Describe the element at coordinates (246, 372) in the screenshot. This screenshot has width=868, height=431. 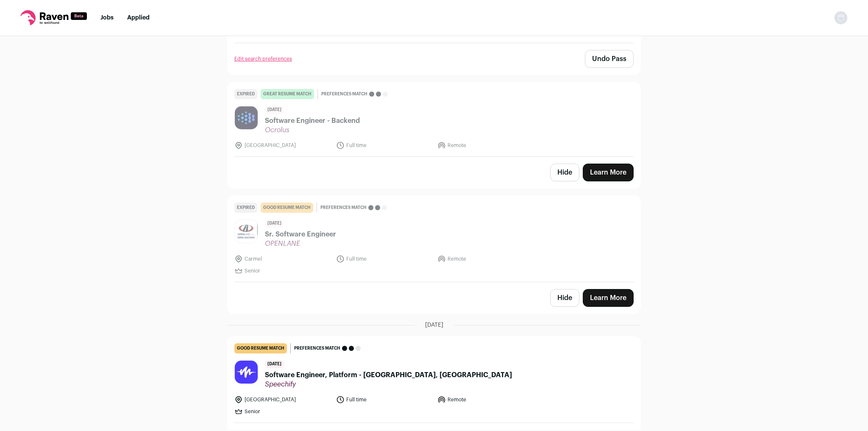
I see `img: 59b05ed76c69f6ff723abab124283dfa738d80037756823f9fc9e3f42b66bce3.jpg` at that location.